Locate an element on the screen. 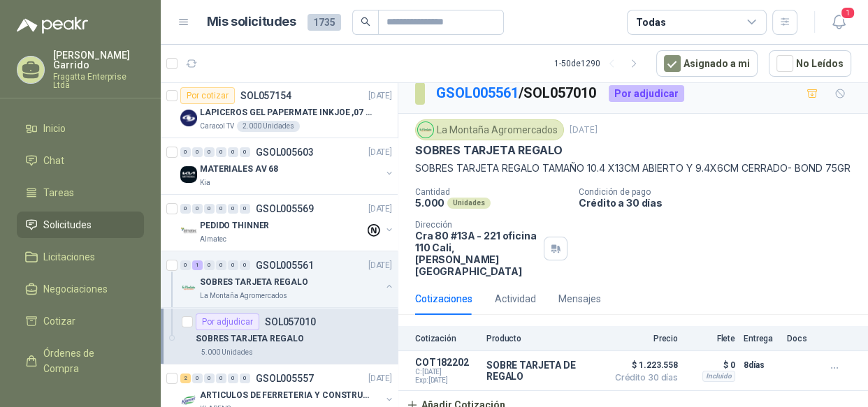  p: Condición de pago is located at coordinates (721, 192).